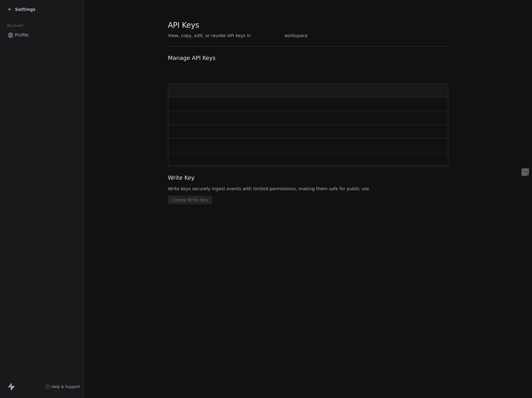 This screenshot has height=398, width=532. What do you see at coordinates (21, 35) in the screenshot?
I see `span: Profile` at bounding box center [21, 35].